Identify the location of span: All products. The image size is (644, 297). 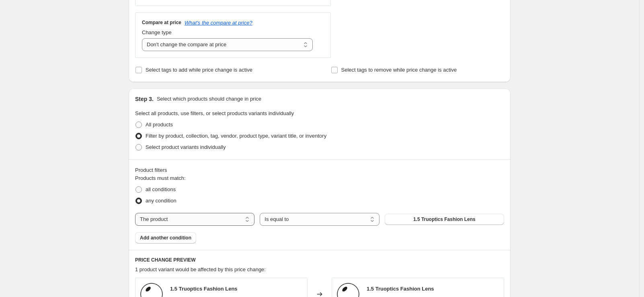
(159, 125).